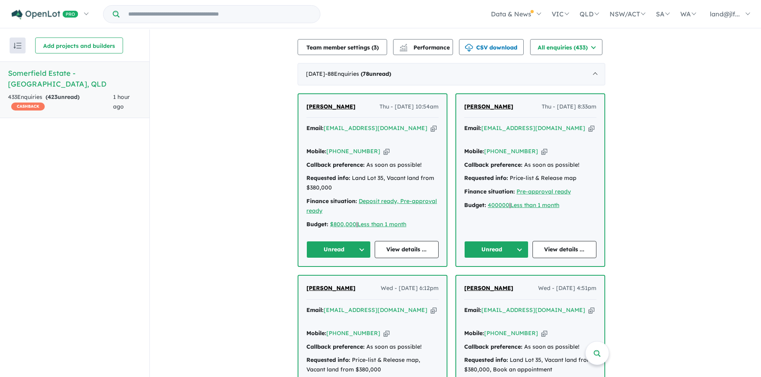 The image size is (761, 377). What do you see at coordinates (79, 46) in the screenshot?
I see `button: Add projects and builders` at bounding box center [79, 46].